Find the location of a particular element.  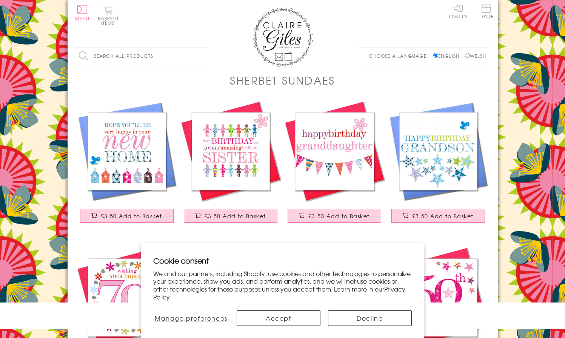

a: Log In is located at coordinates (458, 11).